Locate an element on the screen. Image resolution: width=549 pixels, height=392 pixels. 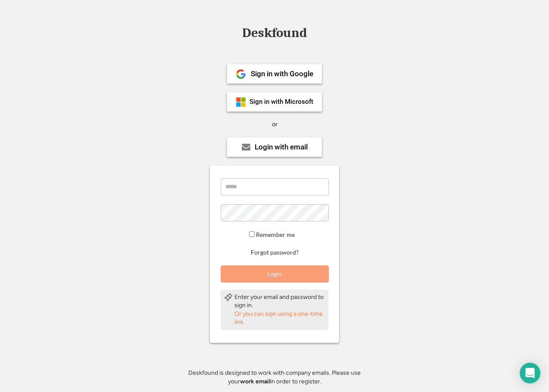
div: or is located at coordinates (274, 124).